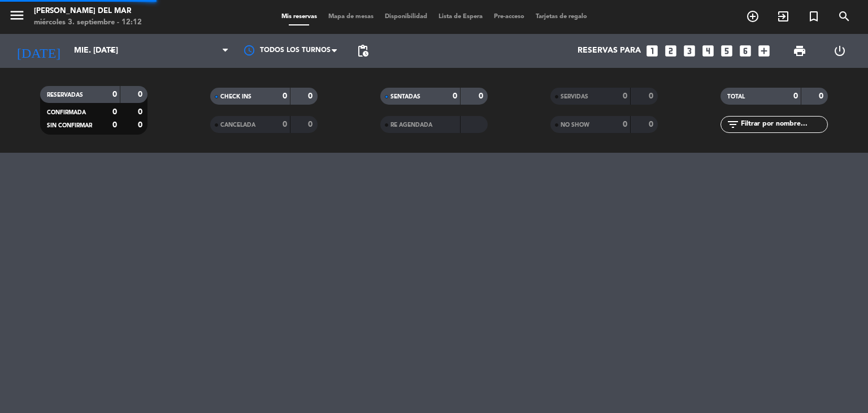 This screenshot has height=413, width=868. Describe the element at coordinates (609, 51) in the screenshot. I see `span: Reservas para` at that location.